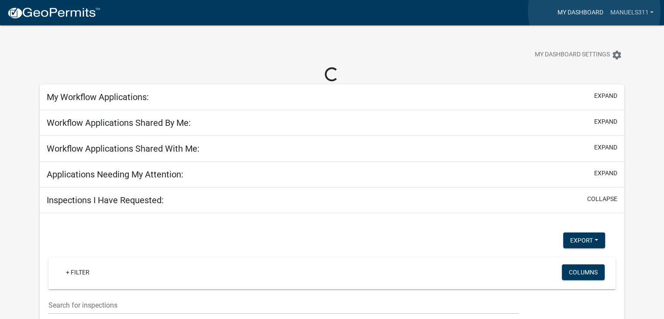 This screenshot has height=319, width=664. I want to click on h5: Workflow Applications Shared With Me:, so click(123, 148).